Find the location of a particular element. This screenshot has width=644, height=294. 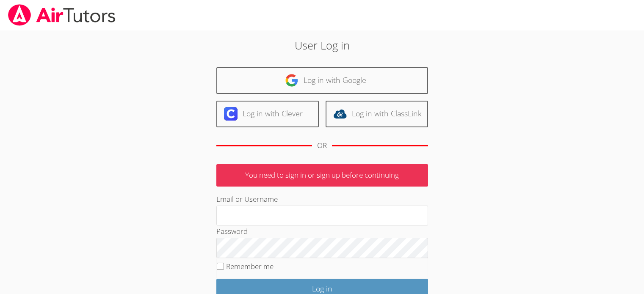

div: OR is located at coordinates (322, 145).